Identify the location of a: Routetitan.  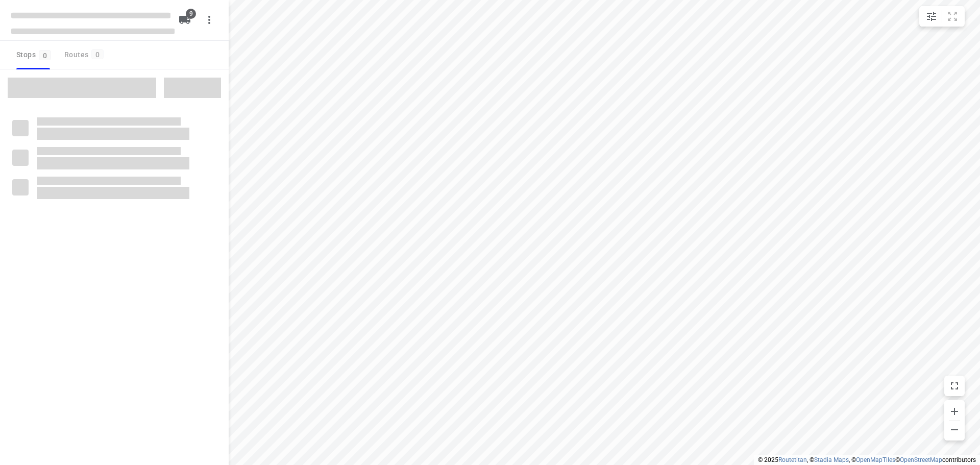
(792, 460).